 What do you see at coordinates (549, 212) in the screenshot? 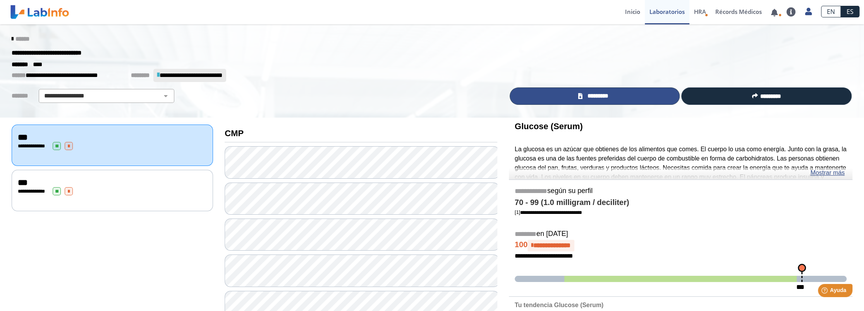
I see `a: [1]` at bounding box center [549, 212].